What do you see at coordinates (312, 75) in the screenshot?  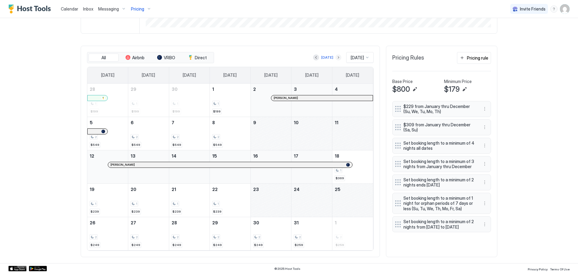 I see `a: Friday` at bounding box center [312, 75].